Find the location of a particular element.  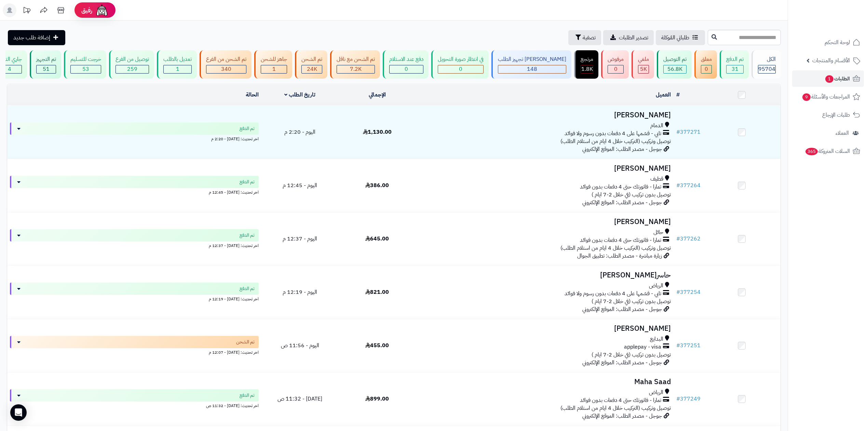

div: 7222 is located at coordinates (356, 69).